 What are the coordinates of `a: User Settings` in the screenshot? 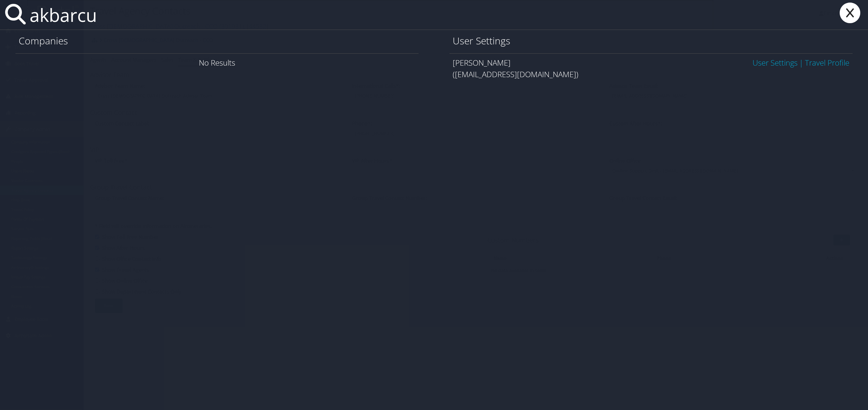 It's located at (775, 63).